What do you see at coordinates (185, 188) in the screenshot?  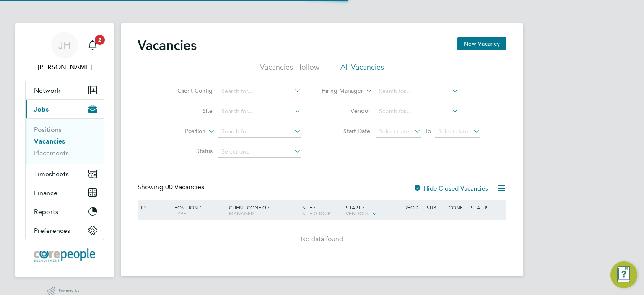 I see `span: 00 Vacancies` at bounding box center [185, 188].